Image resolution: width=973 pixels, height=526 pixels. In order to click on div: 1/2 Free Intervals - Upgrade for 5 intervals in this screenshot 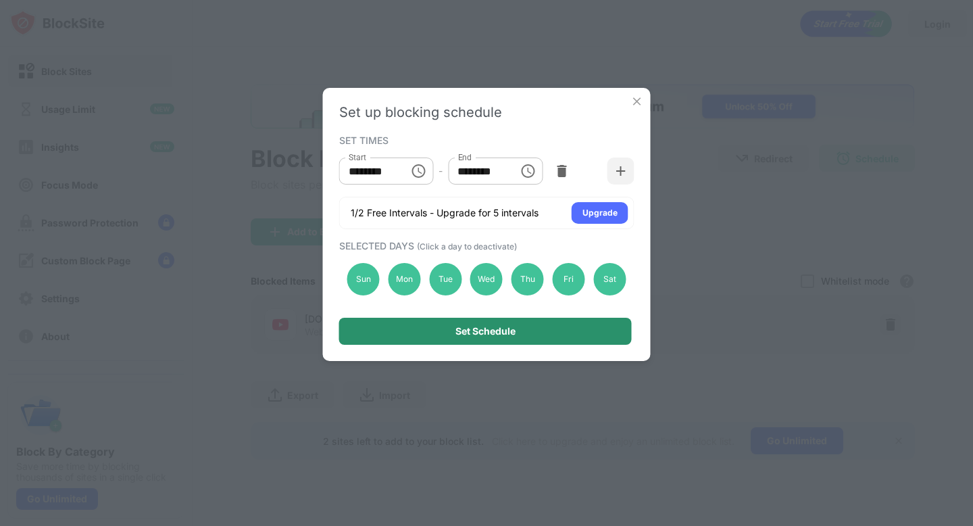, I will do `click(445, 213)`.